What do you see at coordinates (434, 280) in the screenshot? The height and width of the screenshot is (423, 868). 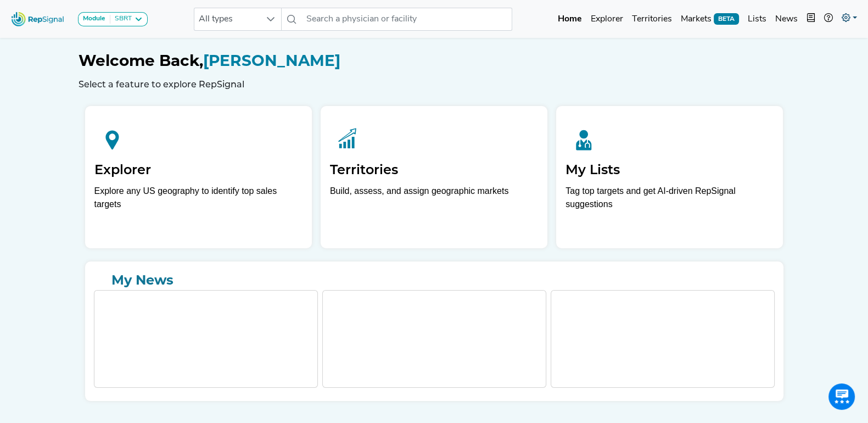 I see `a: My News` at bounding box center [434, 280].